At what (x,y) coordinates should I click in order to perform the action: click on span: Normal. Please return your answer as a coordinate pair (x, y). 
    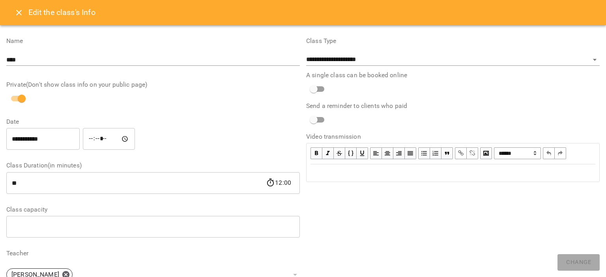
    Looking at the image, I should click on (517, 153).